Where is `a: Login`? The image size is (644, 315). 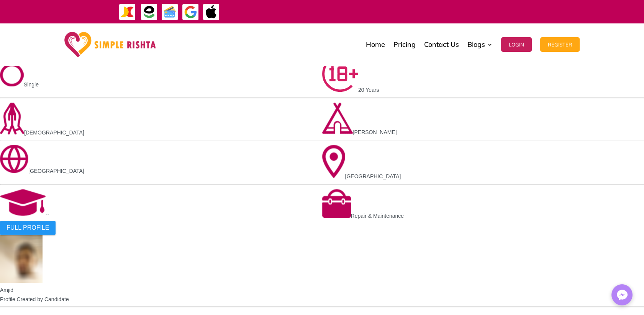
a: Login is located at coordinates (517, 44).